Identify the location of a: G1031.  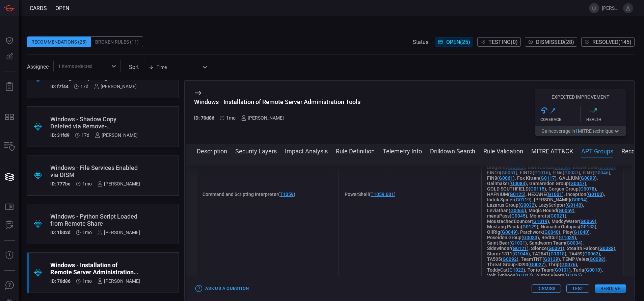
(518, 243).